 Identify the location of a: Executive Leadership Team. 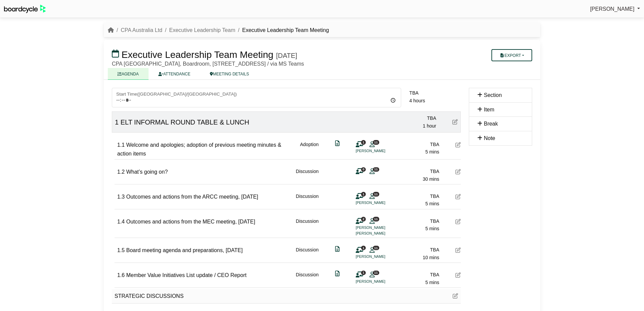
(202, 30).